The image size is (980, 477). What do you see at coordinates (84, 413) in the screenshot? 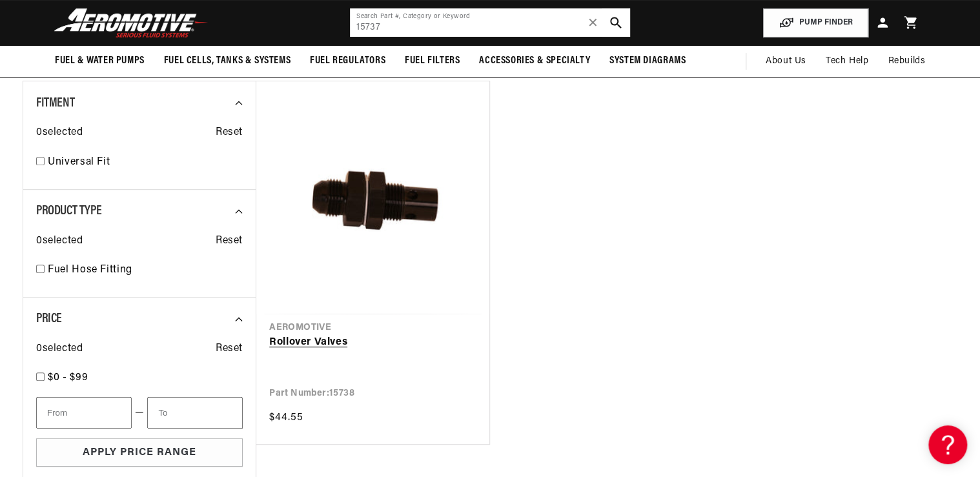
I see `input: From` at bounding box center [84, 413].